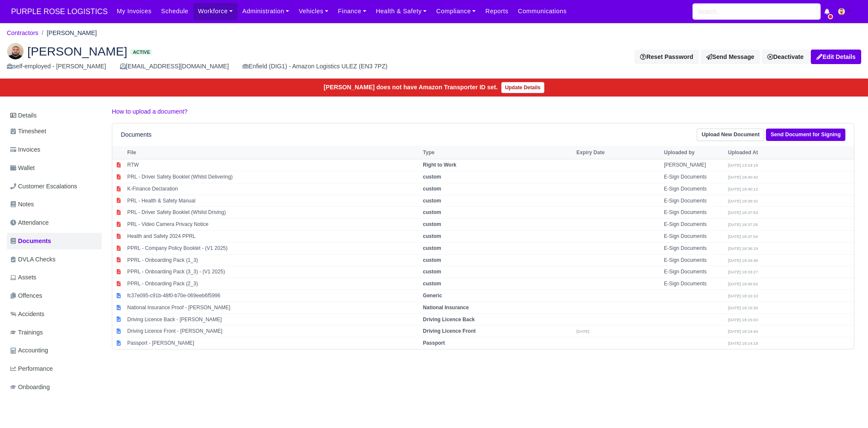  What do you see at coordinates (666, 57) in the screenshot?
I see `button: Reset Password` at bounding box center [666, 57].